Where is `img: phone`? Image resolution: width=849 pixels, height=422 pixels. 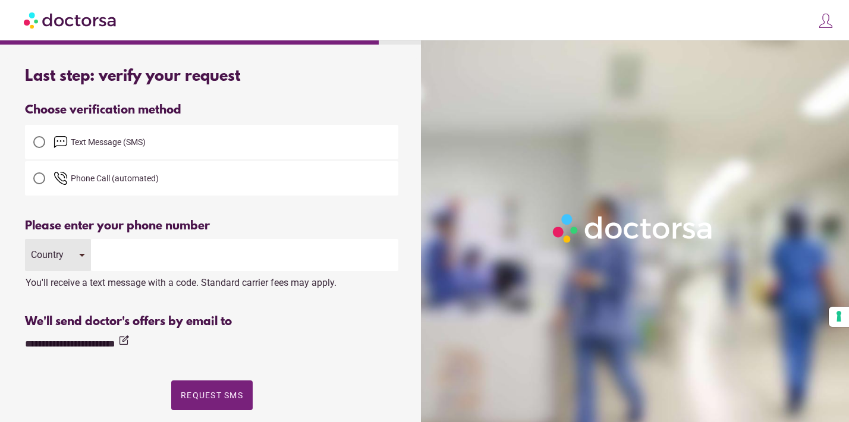
img: phone is located at coordinates (61, 178).